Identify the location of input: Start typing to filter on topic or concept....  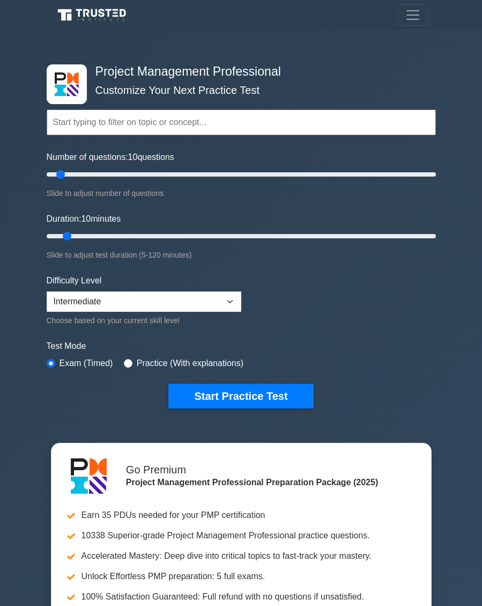
(242, 122).